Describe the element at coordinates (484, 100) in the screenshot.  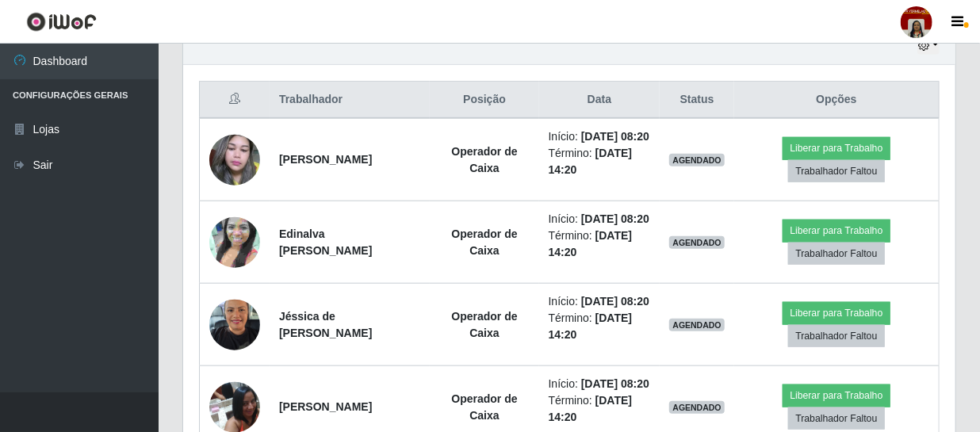
I see `th: Posição` at that location.